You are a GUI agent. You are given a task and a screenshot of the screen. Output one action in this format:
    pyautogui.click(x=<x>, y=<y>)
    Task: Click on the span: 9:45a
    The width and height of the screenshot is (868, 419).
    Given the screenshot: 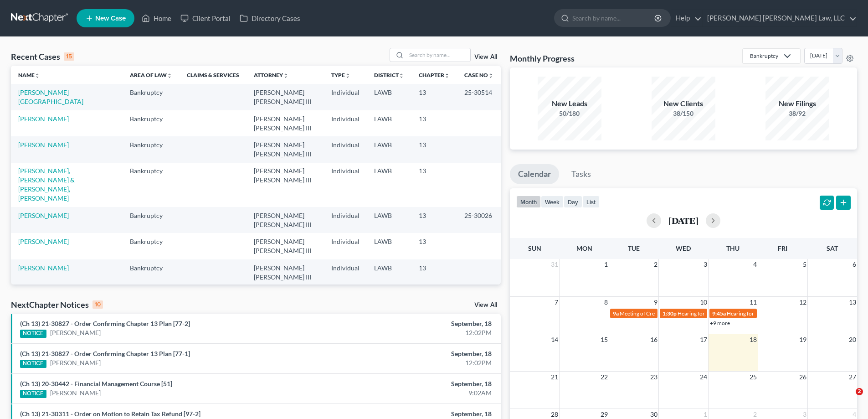 What is the action you would take?
    pyautogui.click(x=718, y=313)
    